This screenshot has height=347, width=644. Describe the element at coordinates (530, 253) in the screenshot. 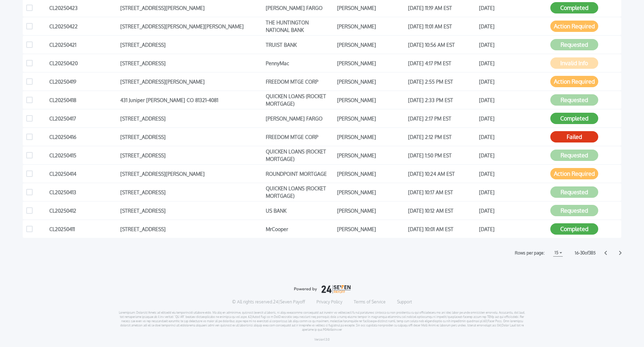

I see `label: Rows per page:` at that location.